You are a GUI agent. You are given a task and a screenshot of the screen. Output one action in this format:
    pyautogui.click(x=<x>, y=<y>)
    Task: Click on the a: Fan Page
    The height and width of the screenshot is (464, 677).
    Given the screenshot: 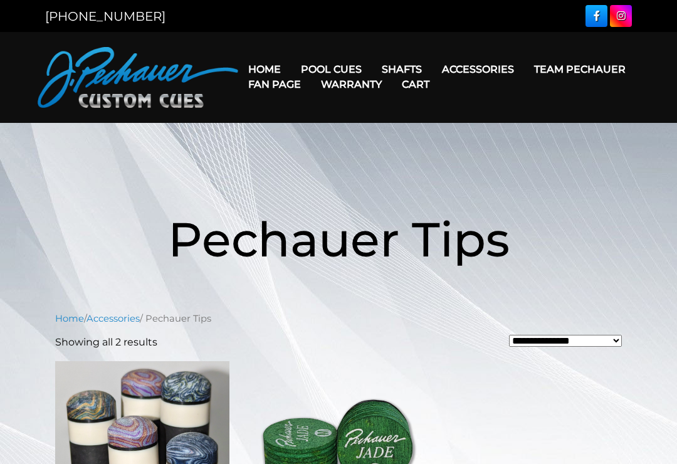 What is the action you would take?
    pyautogui.click(x=275, y=84)
    